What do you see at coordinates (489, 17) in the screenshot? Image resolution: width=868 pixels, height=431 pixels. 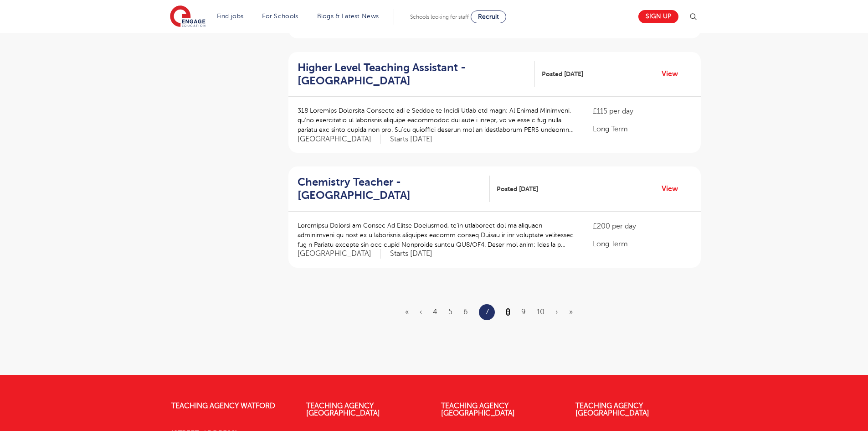 I see `a: Recruit` at bounding box center [489, 17].